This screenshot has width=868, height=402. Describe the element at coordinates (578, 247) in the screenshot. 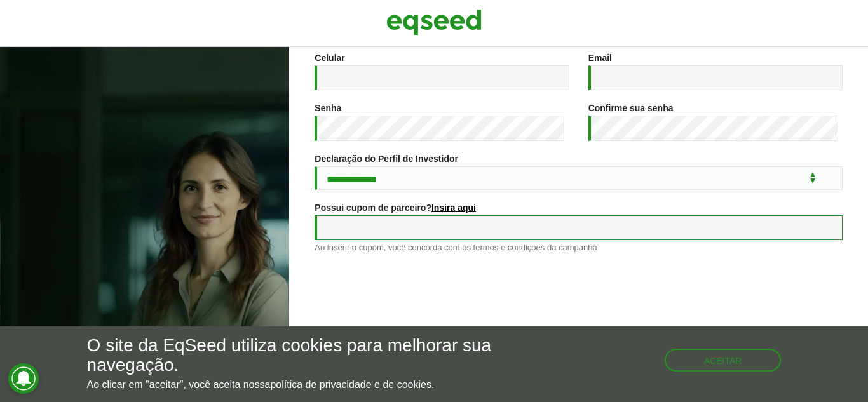

I see `div: Ao inserir o cupom, você concorda com os termos e condições da campanha` at that location.